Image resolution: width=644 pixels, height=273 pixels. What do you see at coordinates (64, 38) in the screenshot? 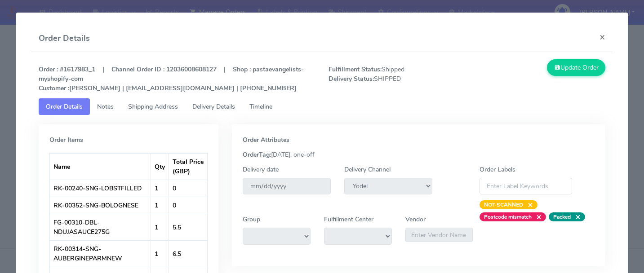
I see `h4: Order Details` at bounding box center [64, 38].